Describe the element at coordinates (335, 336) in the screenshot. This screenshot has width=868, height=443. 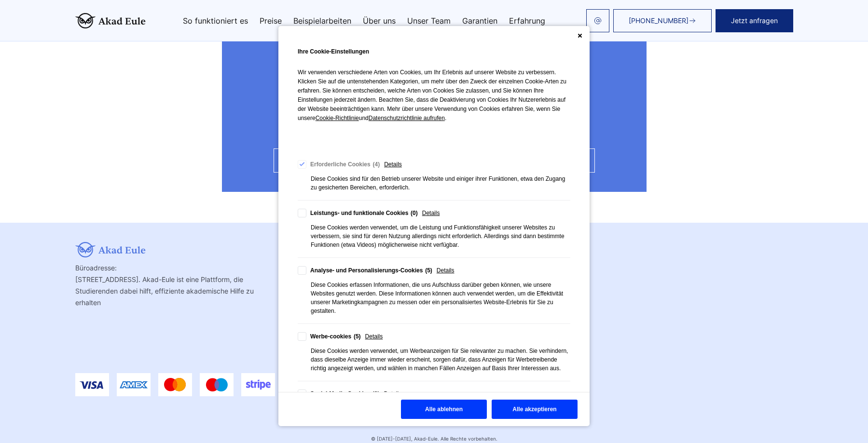
I see `div: Werbe-cookies` at that location.